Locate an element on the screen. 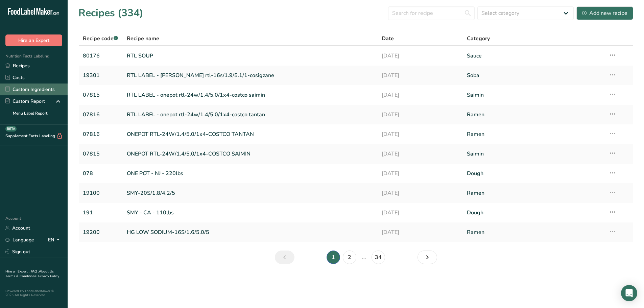  input: Search for recipe is located at coordinates (431, 13).